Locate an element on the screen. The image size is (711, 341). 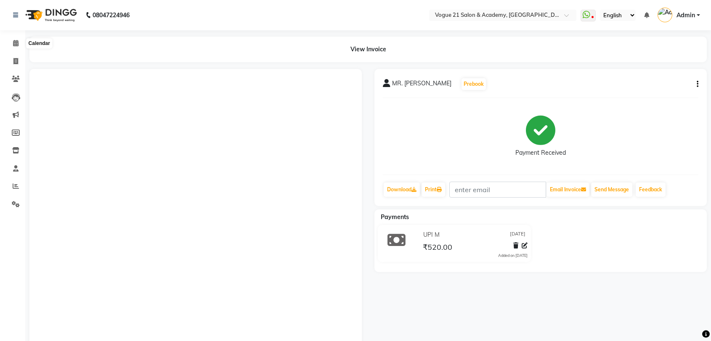
b: 08047224946 is located at coordinates (111, 15).